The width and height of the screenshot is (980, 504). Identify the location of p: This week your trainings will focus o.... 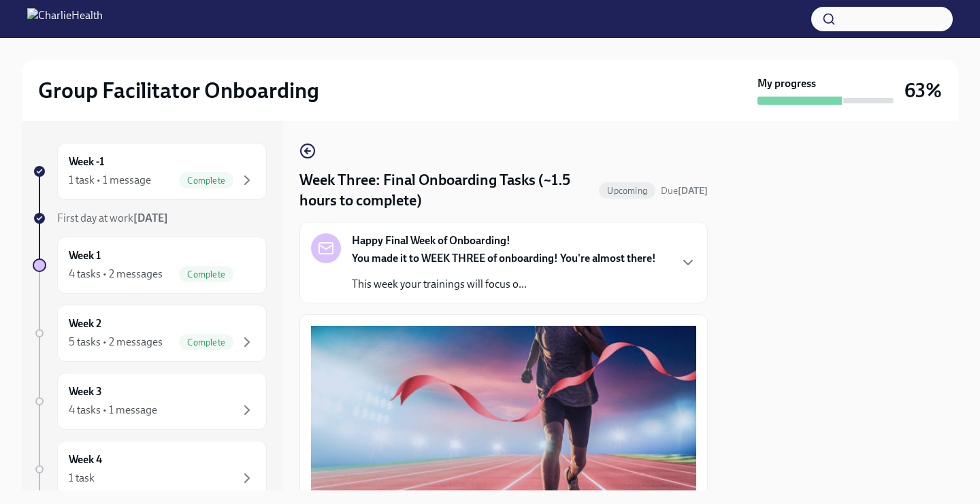
(504, 285).